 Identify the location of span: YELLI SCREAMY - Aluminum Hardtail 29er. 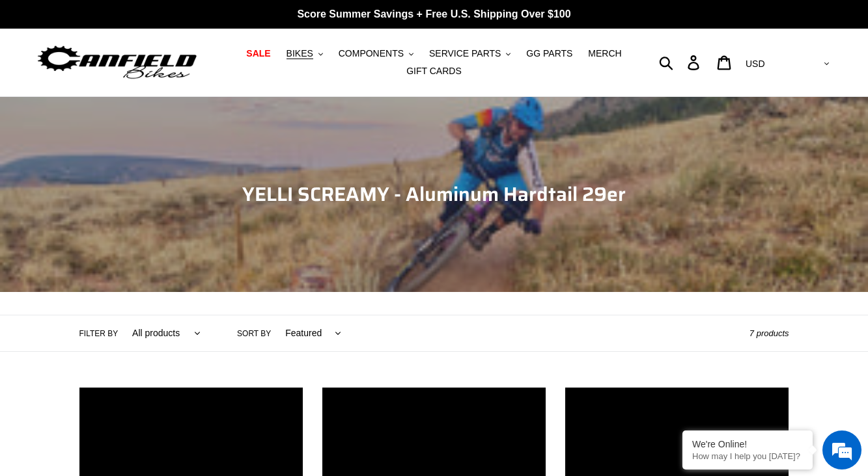
(433, 194).